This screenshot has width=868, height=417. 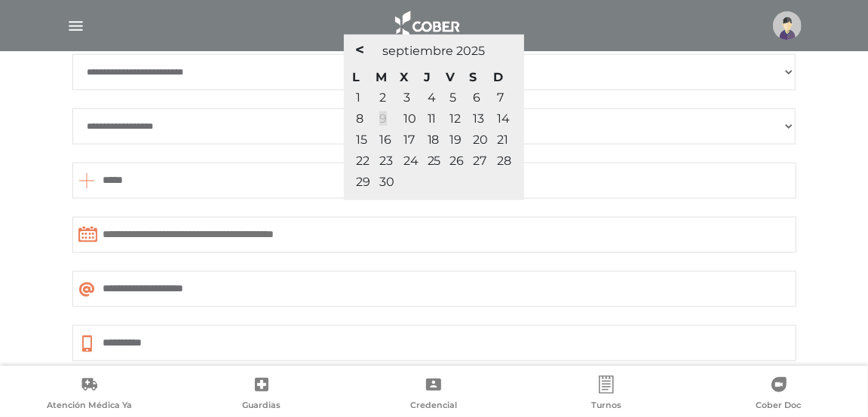 What do you see at coordinates (361, 139) in the screenshot?
I see `span: 15` at bounding box center [361, 139].